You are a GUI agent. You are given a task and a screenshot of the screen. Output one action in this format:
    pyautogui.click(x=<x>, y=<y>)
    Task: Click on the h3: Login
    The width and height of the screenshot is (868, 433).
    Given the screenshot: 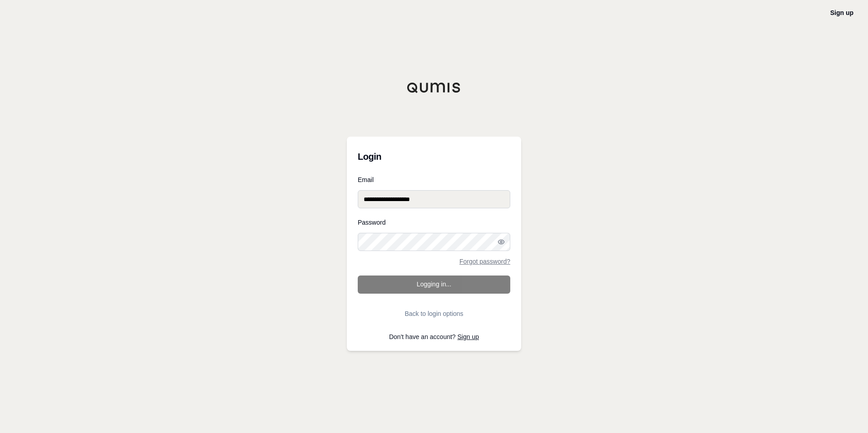 What is the action you would take?
    pyautogui.click(x=434, y=157)
    